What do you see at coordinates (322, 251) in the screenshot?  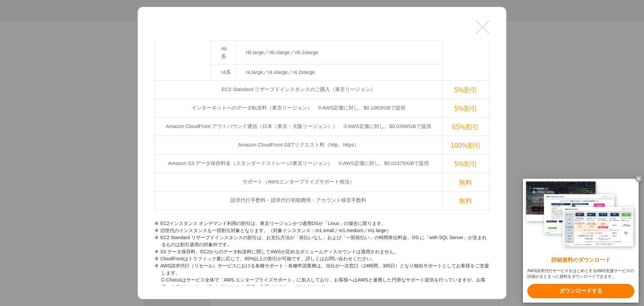 I see `li: S3 データ保存料、EC2からのデータ転送料に関してAWSが定めるボリュームディスカウントは適用されません。` at bounding box center [322, 251].